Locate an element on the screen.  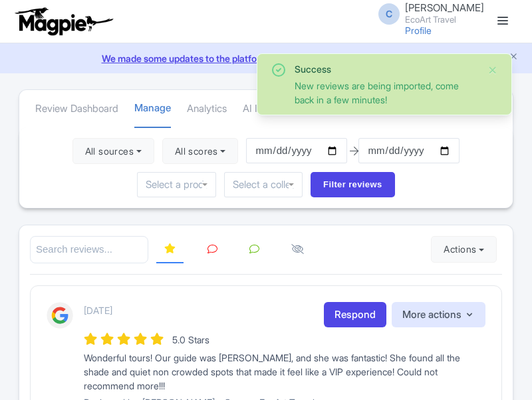
input: Select a product is located at coordinates (176, 185).